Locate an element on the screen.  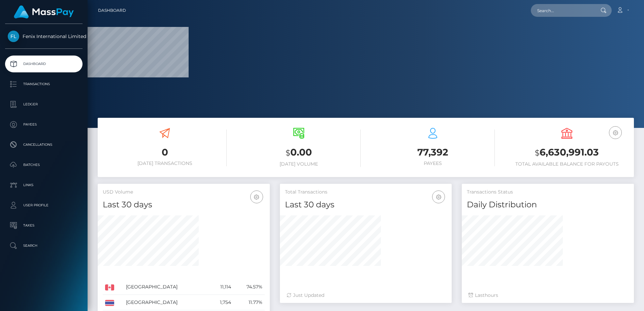
img: Fenix International Limited is located at coordinates (13, 36).